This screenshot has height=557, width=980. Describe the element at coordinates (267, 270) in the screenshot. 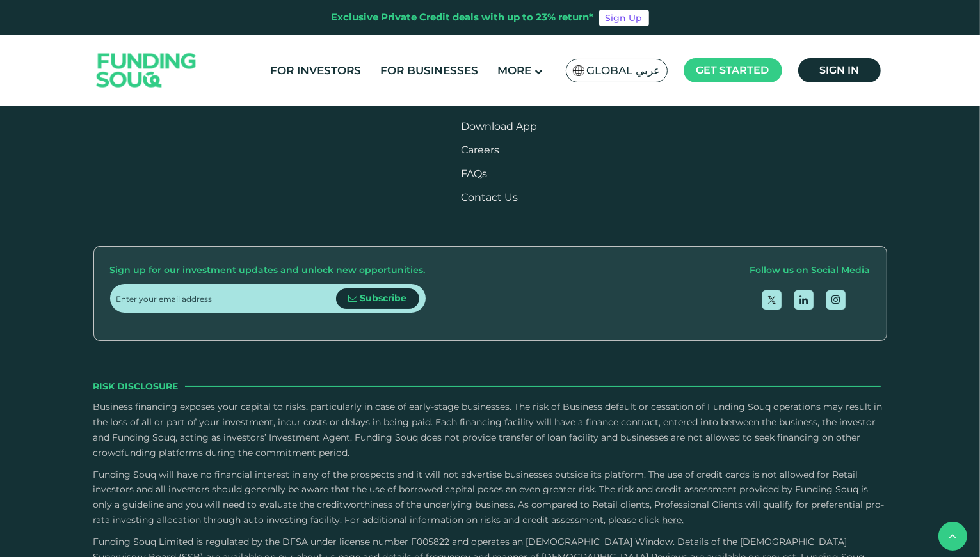

I see `div: Sign up for our investment updates and unlock new opportunities.` at that location.